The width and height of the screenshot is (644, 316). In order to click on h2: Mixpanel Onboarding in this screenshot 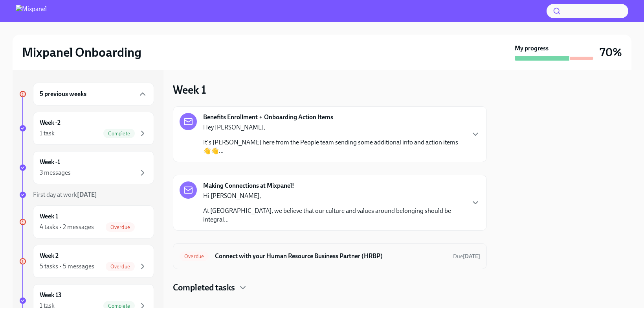, I will do `click(82, 52)`.